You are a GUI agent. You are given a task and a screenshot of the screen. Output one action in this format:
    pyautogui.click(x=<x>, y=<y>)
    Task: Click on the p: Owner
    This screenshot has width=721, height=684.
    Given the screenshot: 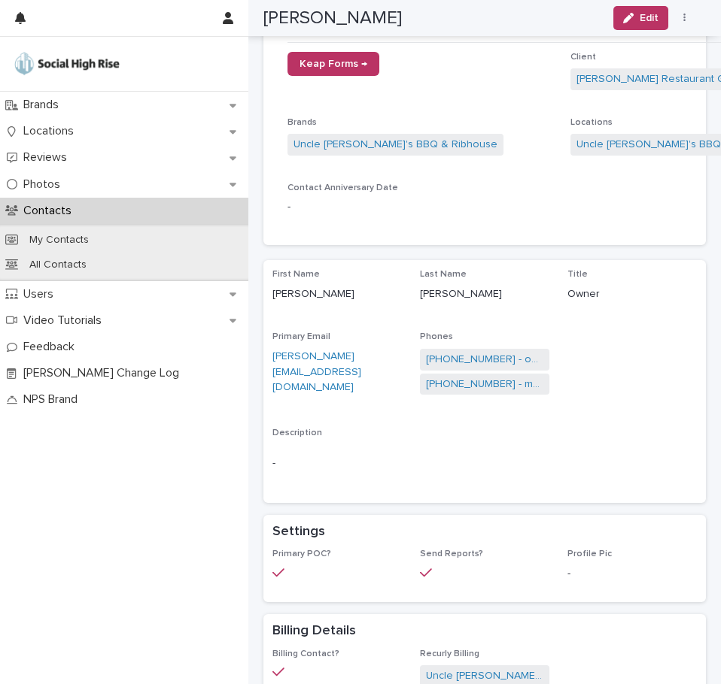 What is the action you would take?
    pyautogui.click(x=632, y=294)
    